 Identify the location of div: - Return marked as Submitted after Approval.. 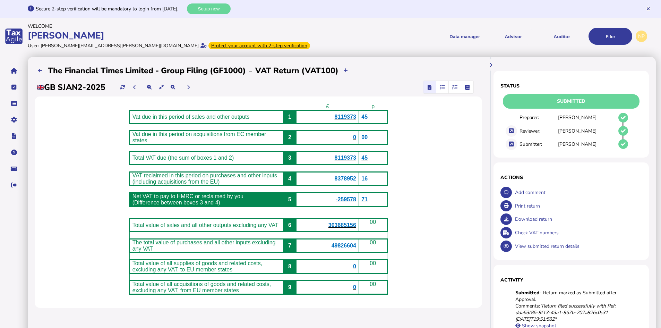
(567, 296).